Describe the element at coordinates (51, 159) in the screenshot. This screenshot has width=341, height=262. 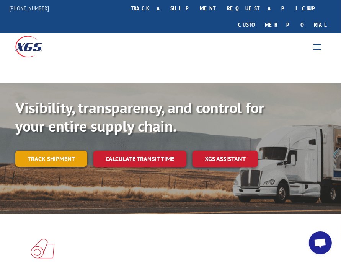
I see `a: Track shipment` at that location.